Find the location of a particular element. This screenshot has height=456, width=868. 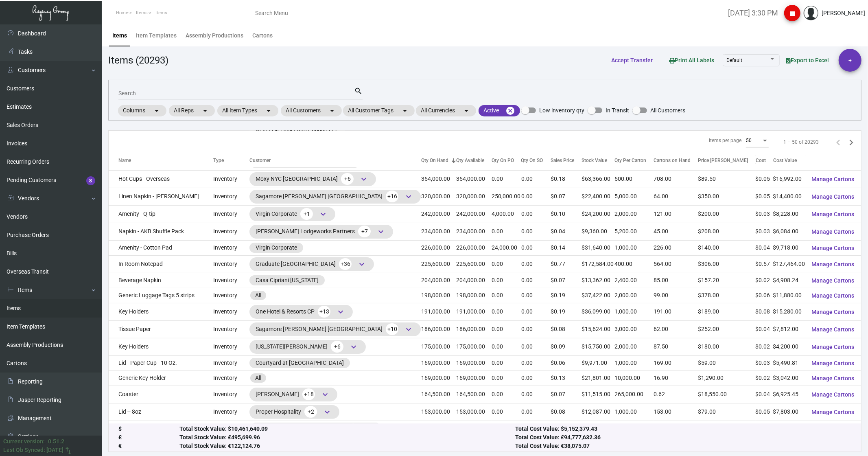

td: $306.00 is located at coordinates (727, 264).